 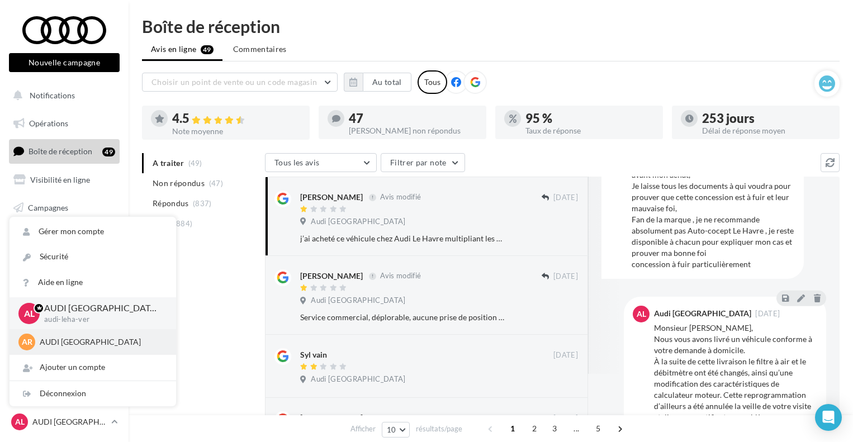 What do you see at coordinates (60, 151) in the screenshot?
I see `span: Boîte de réception` at bounding box center [60, 151].